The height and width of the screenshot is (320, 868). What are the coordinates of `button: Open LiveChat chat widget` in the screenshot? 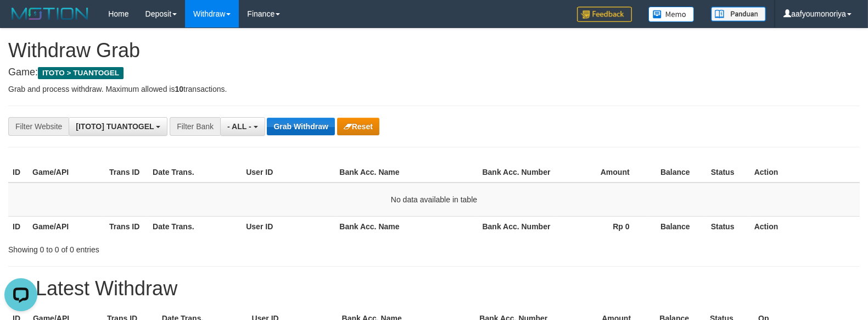 It's located at (21, 21).